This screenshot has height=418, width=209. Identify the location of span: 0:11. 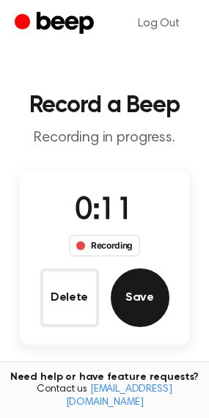
(104, 211).